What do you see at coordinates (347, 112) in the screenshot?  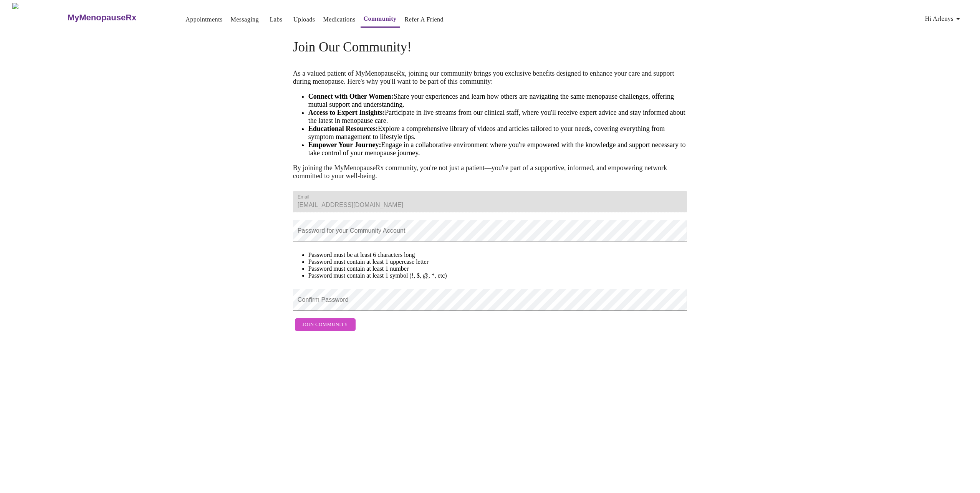 I see `strong: Access to Expert Insights:` at bounding box center [347, 112].